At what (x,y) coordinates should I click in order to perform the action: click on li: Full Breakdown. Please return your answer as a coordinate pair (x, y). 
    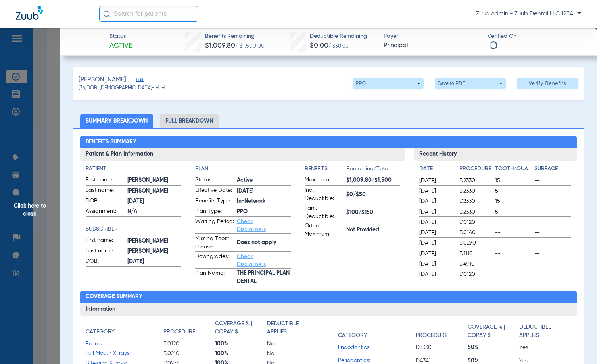
    Looking at the image, I should click on (189, 120).